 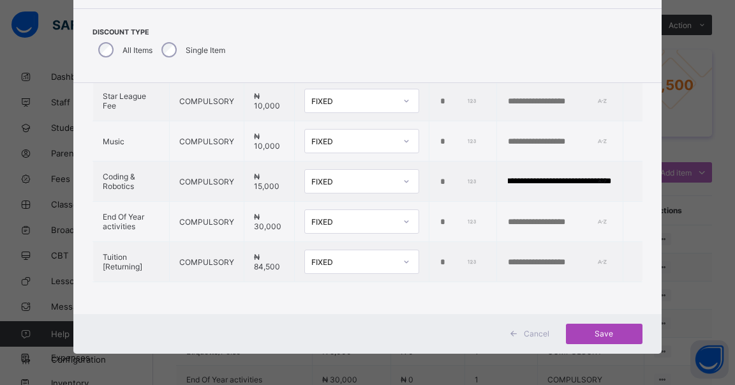 I want to click on span: Discount Type, so click(x=160, y=32).